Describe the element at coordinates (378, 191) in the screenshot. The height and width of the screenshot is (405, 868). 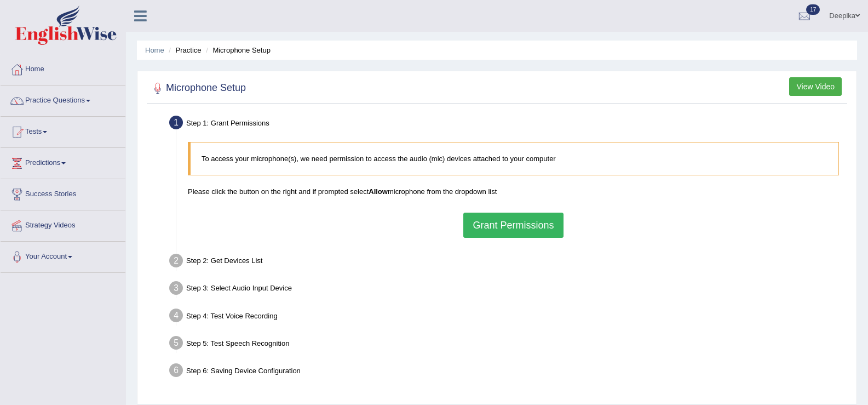
I see `b: Allow` at that location.